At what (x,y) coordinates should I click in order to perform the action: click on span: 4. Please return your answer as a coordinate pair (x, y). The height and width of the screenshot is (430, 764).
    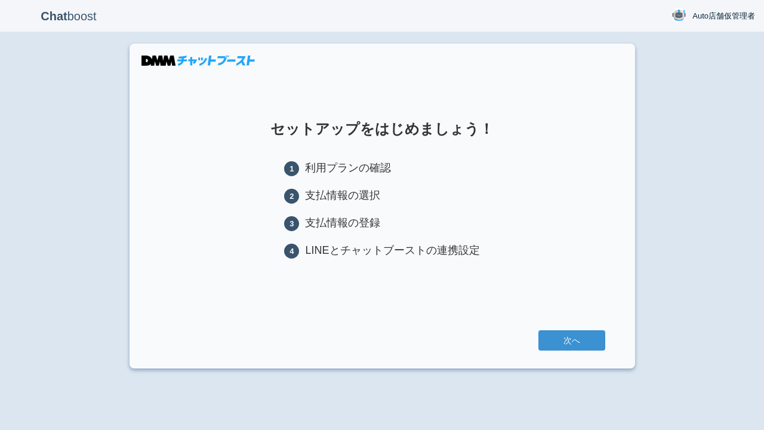
    Looking at the image, I should click on (291, 251).